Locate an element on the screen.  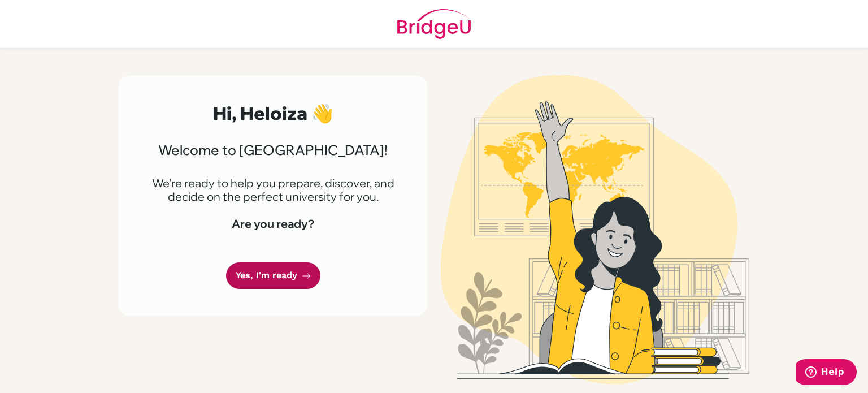
h2: Hi, Heloiza 👋 is located at coordinates (273, 113).